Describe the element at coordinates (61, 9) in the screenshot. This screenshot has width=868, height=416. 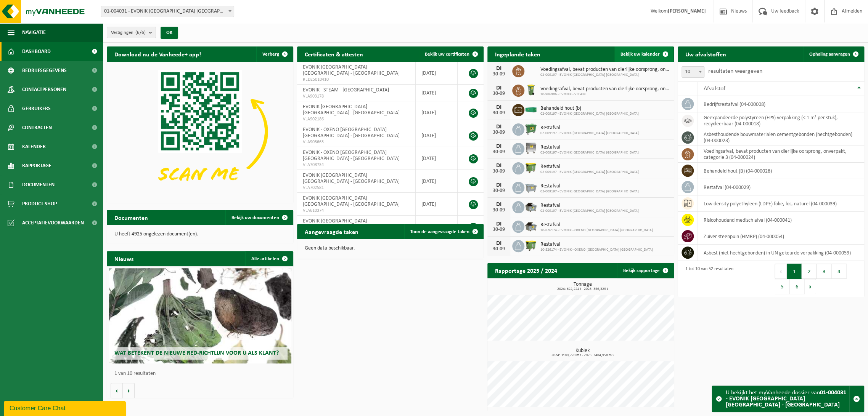
I see `div: Customer Care Chat` at that location.